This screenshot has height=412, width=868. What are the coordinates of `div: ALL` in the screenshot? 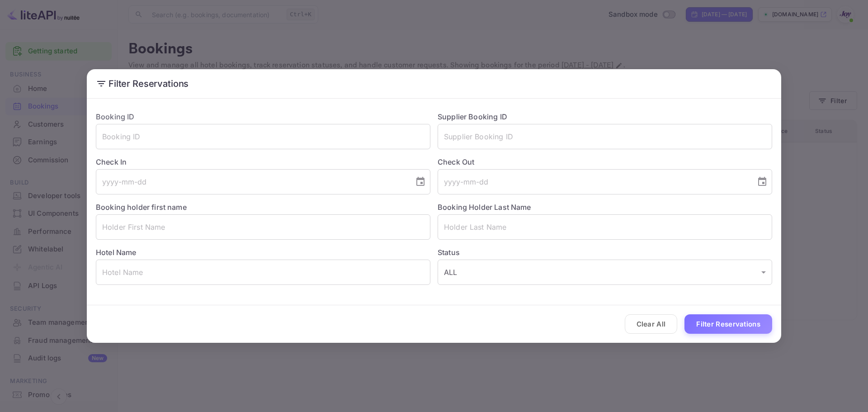 It's located at (604, 272).